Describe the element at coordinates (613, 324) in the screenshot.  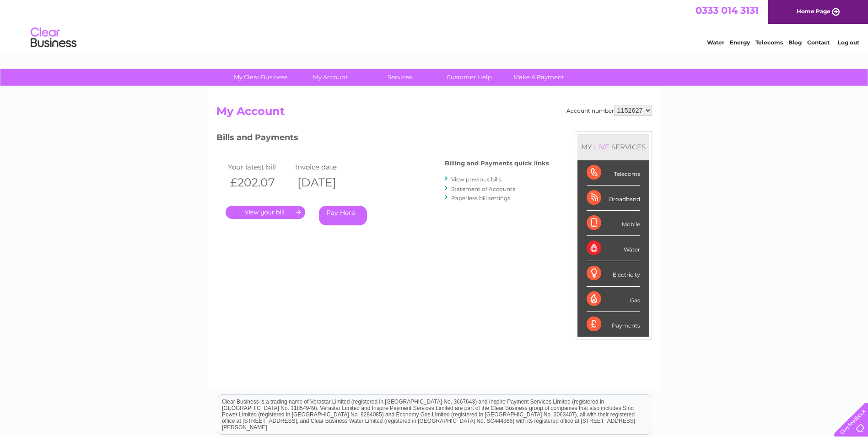
I see `div: Payments` at that location.